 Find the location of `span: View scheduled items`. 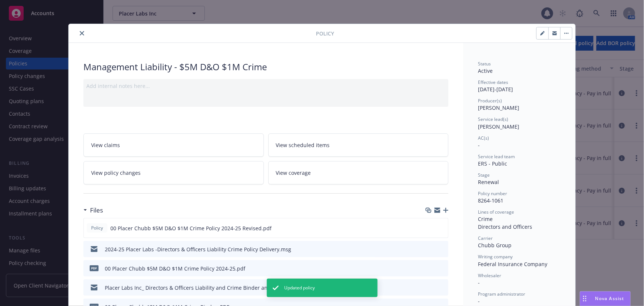

span: View scheduled items is located at coordinates (303, 145).